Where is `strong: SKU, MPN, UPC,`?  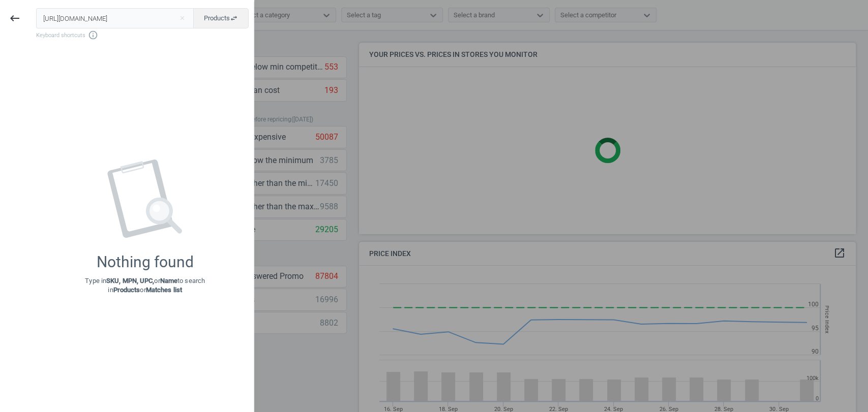
strong: SKU, MPN, UPC, is located at coordinates (130, 281).